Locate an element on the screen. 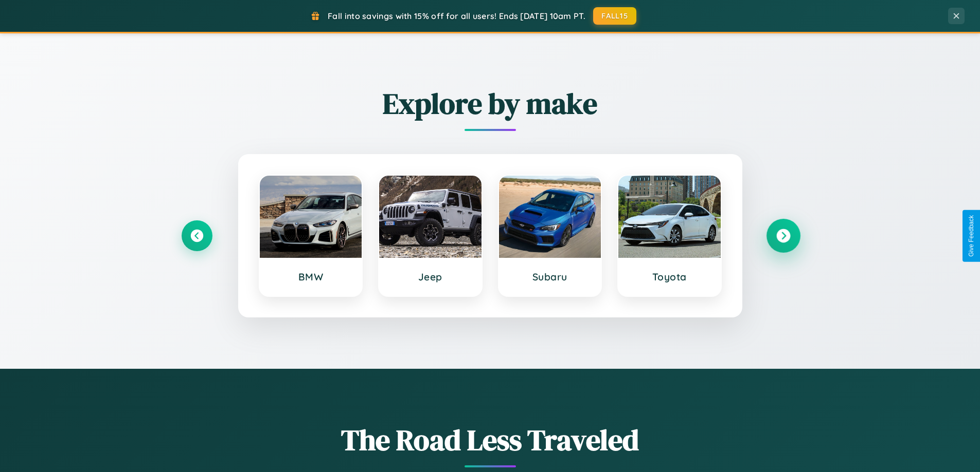 The height and width of the screenshot is (472, 980). h1: The Road Less Traveled is located at coordinates (490, 440).